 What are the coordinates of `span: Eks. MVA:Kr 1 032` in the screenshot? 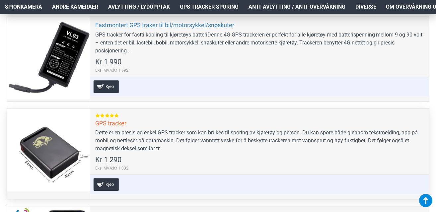 It's located at (112, 168).